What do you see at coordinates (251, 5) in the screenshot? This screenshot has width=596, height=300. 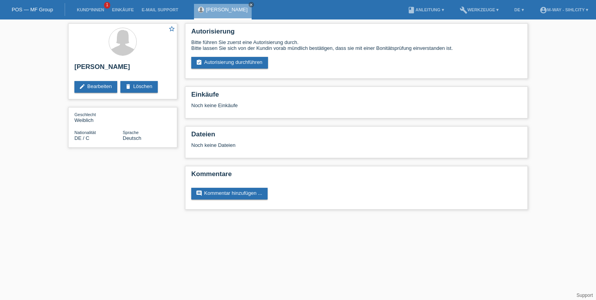 I see `a: close` at bounding box center [251, 5].